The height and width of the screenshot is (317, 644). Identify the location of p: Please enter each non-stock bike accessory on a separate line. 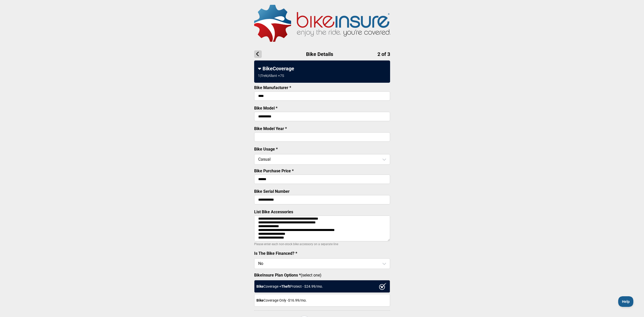
(322, 244).